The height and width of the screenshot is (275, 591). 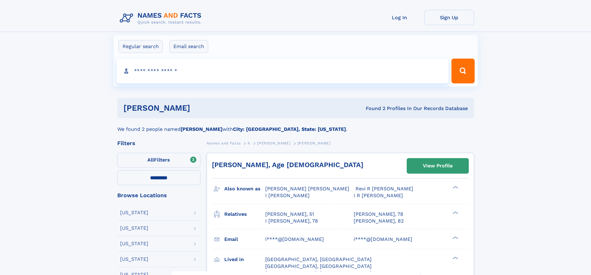 What do you see at coordinates (283, 71) in the screenshot?
I see `input: search input` at bounding box center [283, 71].